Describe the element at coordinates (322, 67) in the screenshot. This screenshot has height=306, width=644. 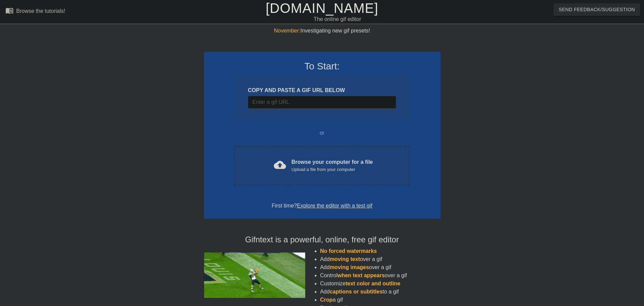
I see `h3: To Start:` at that location.